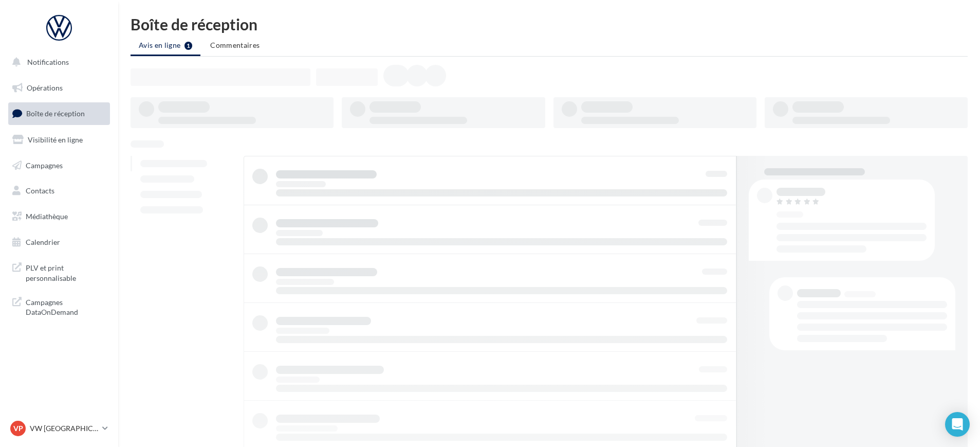 The width and height of the screenshot is (980, 447). I want to click on span: Opérations, so click(45, 87).